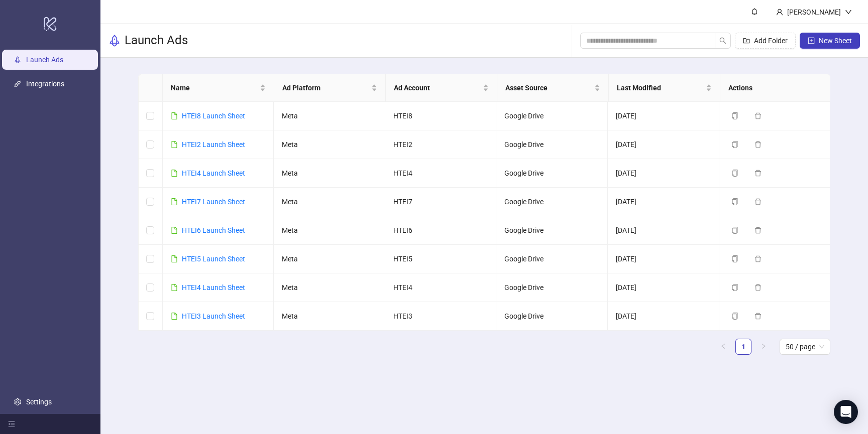  What do you see at coordinates (746, 41) in the screenshot?
I see `span: folder-add` at bounding box center [746, 41].